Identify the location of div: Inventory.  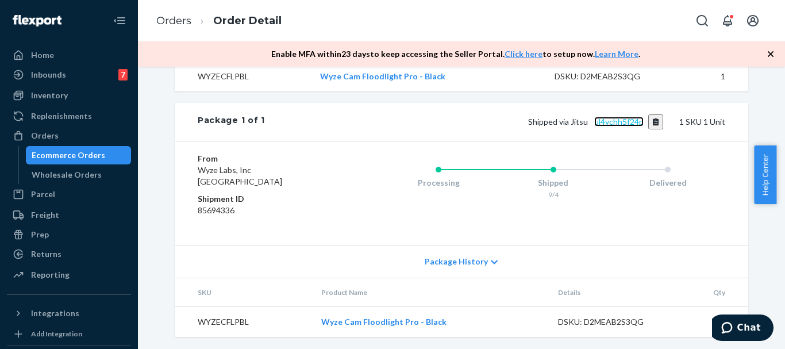
(49, 95).